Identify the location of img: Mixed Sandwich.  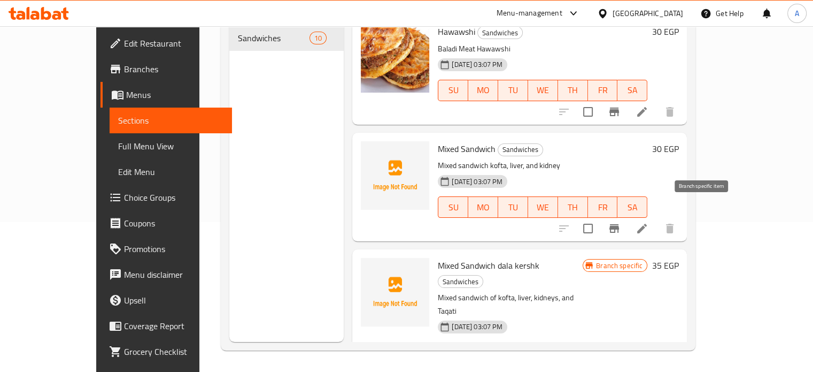
(395, 175).